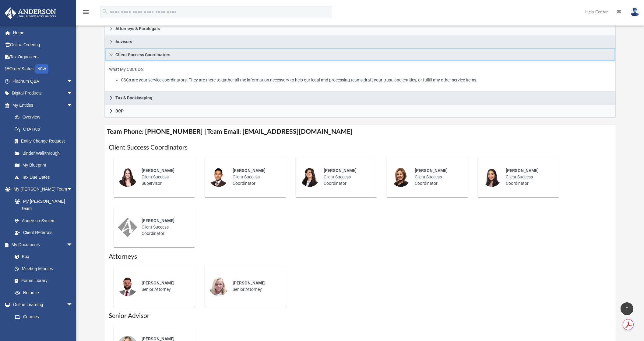 This screenshot has height=341, width=644. Describe the element at coordinates (105, 11) in the screenshot. I see `i: search` at that location.